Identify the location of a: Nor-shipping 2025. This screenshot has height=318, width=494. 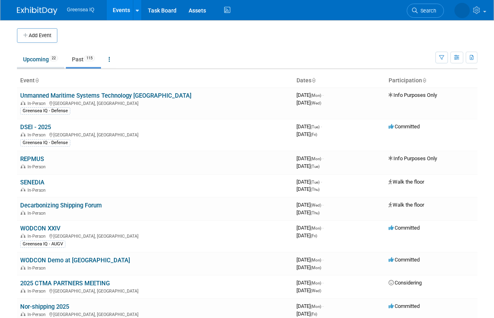
(44, 307).